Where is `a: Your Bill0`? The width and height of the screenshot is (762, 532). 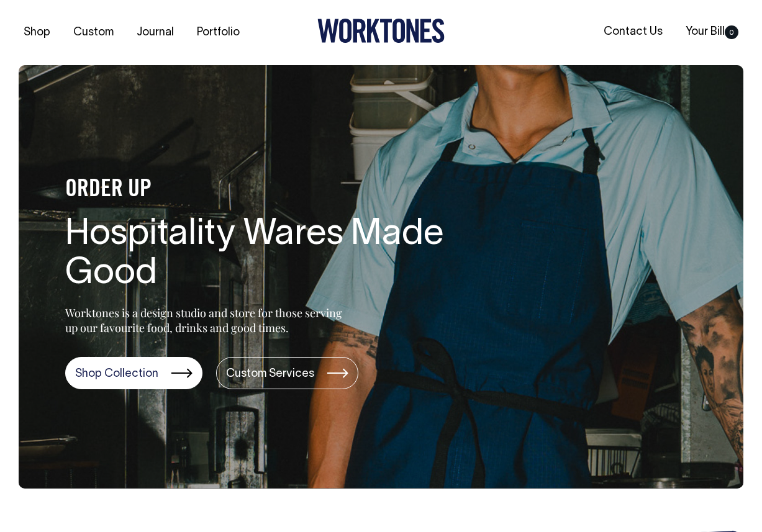 a: Your Bill0 is located at coordinates (712, 32).